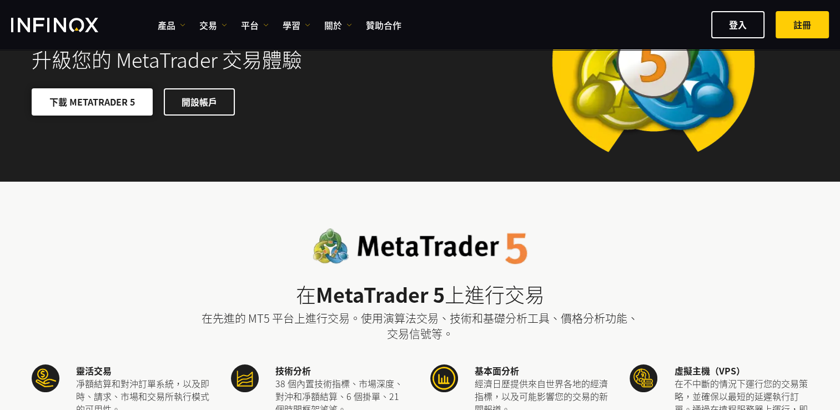 The width and height of the screenshot is (840, 410). What do you see at coordinates (497, 370) in the screenshot?
I see `strong: 基本面分析` at bounding box center [497, 370].